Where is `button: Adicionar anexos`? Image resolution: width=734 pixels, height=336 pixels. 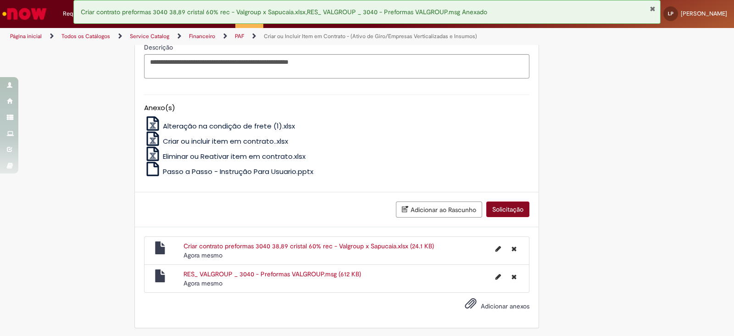
button: Adicionar anexos is located at coordinates (470, 305).